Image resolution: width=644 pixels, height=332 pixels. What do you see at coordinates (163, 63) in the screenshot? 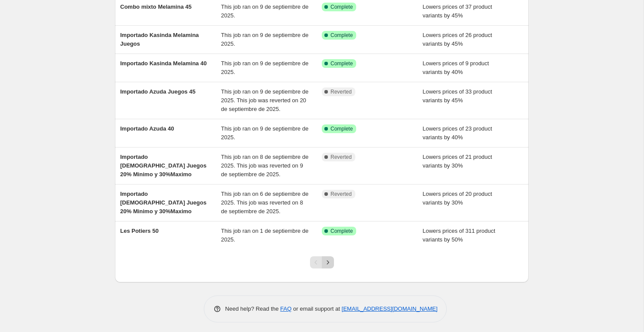
I see `span: Importado Kasinda Melamina 40` at bounding box center [163, 63].